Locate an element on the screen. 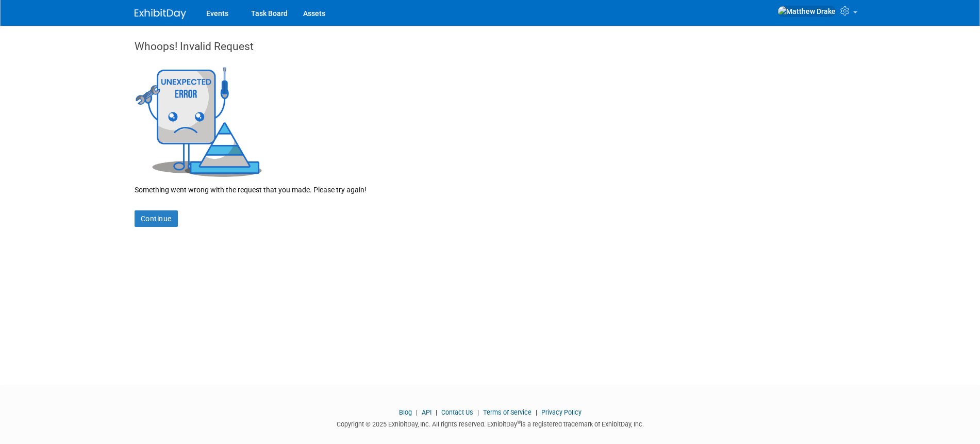 The height and width of the screenshot is (444, 980). a: Terms of Service is located at coordinates (507, 412).